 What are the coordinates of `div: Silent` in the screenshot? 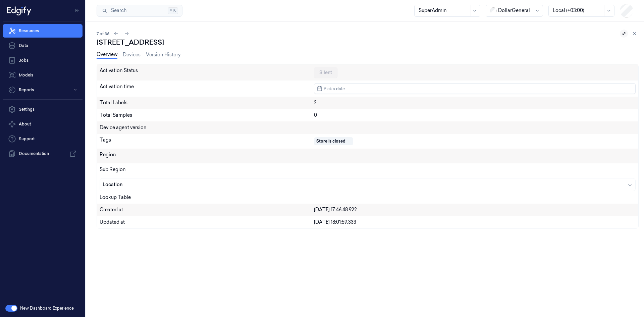 It's located at (325, 72).